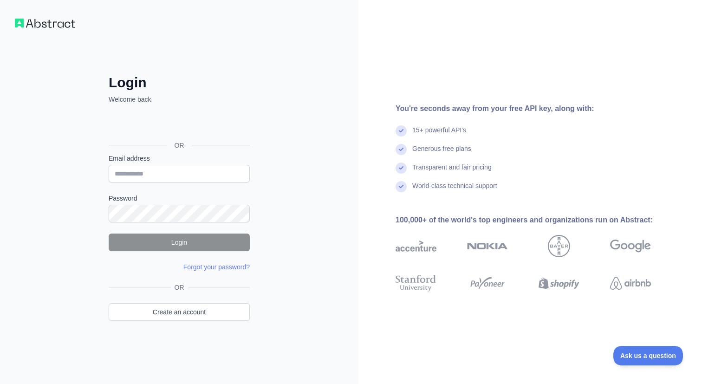 The height and width of the screenshot is (384, 702). What do you see at coordinates (416, 283) in the screenshot?
I see `img: stanford university` at bounding box center [416, 283].